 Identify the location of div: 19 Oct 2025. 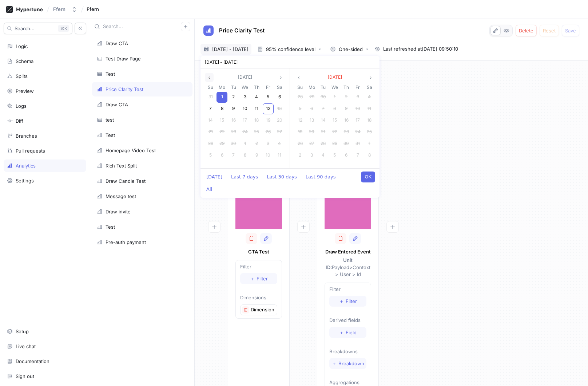
(300, 132).